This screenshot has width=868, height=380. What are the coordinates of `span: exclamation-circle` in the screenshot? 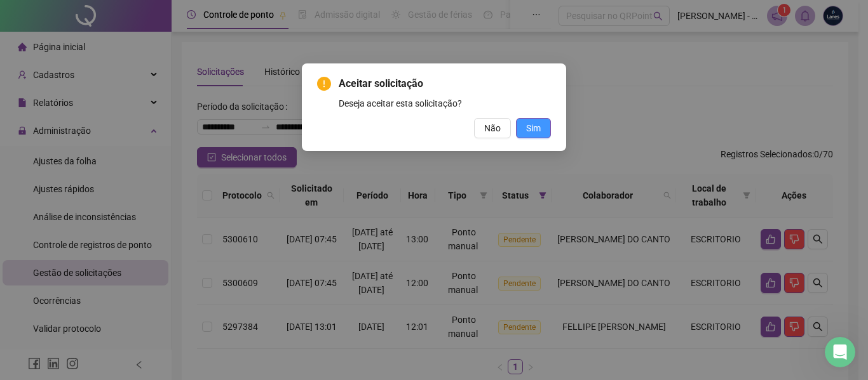 It's located at (324, 84).